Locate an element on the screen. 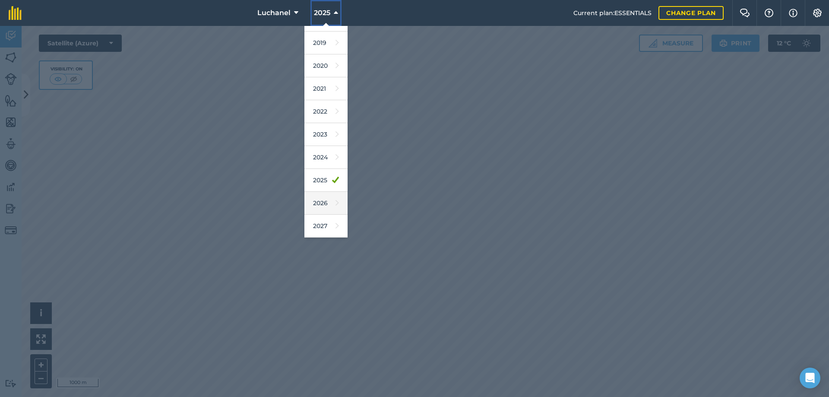 The height and width of the screenshot is (397, 829). a: 2023 is located at coordinates (326, 134).